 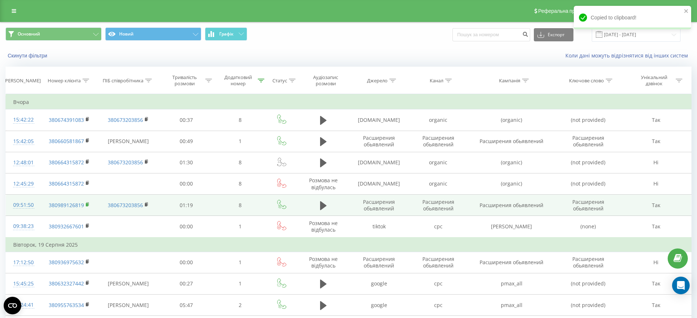 What do you see at coordinates (186, 141) in the screenshot?
I see `td: 00:49` at bounding box center [186, 141].